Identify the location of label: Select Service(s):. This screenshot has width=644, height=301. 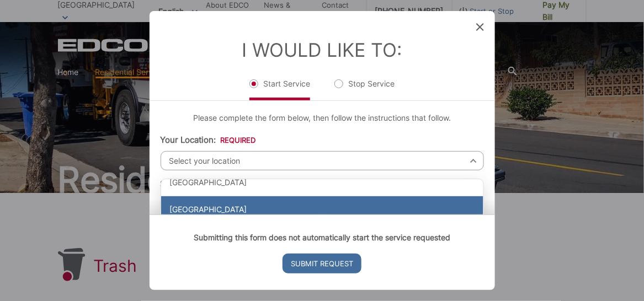
(214, 184).